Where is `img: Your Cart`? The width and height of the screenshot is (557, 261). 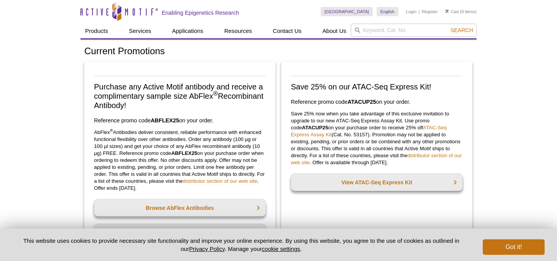
img: Your Cart is located at coordinates (447, 11).